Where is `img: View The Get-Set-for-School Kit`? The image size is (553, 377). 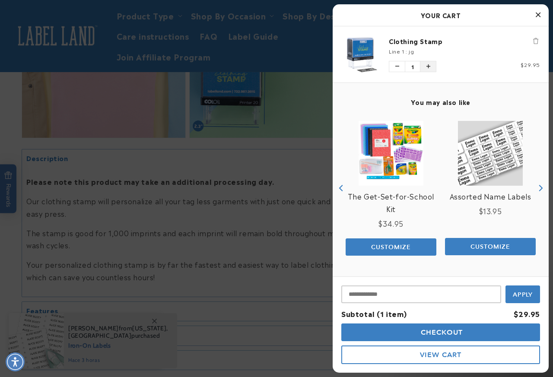 img: View The Get-Set-for-School Kit is located at coordinates (391, 153).